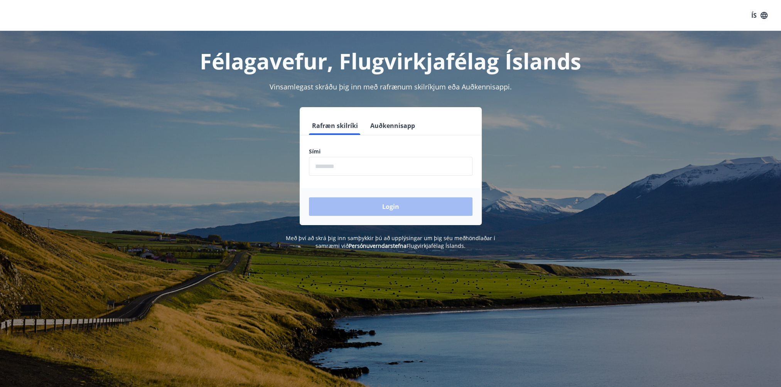 The image size is (781, 387). Describe the element at coordinates (391, 152) in the screenshot. I see `label: Sími` at that location.